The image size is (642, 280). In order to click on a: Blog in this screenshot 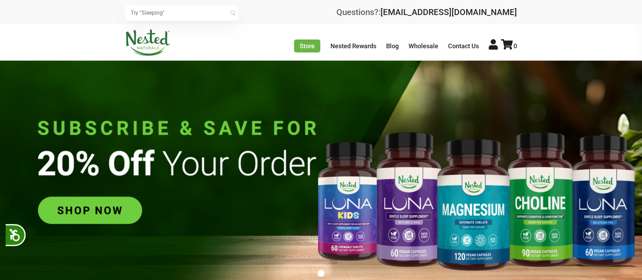, I will do `click(392, 46)`.